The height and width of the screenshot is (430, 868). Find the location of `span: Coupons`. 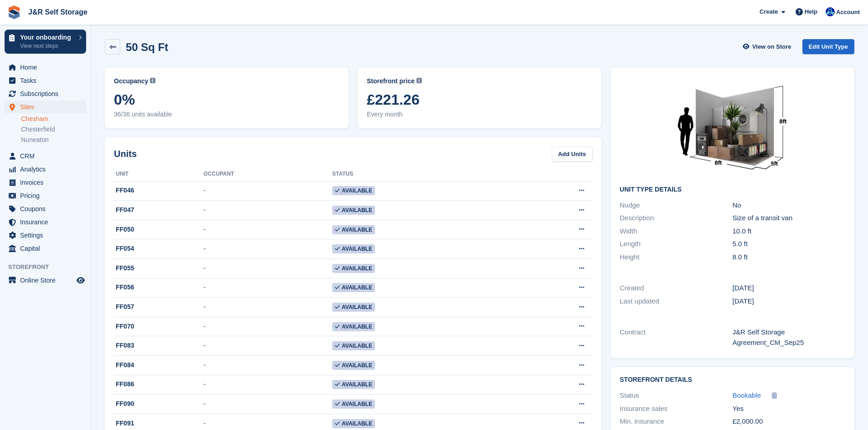

span: Coupons is located at coordinates (48, 209).